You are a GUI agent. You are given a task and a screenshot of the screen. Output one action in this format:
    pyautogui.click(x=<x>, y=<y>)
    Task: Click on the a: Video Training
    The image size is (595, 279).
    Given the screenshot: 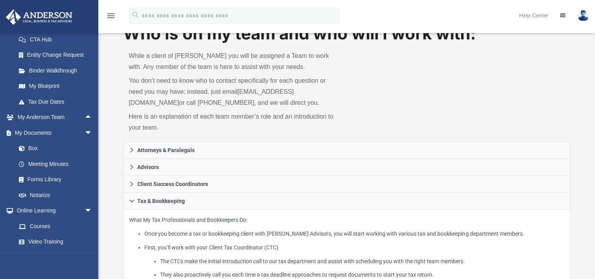 What is the action you would take?
    pyautogui.click(x=54, y=242)
    